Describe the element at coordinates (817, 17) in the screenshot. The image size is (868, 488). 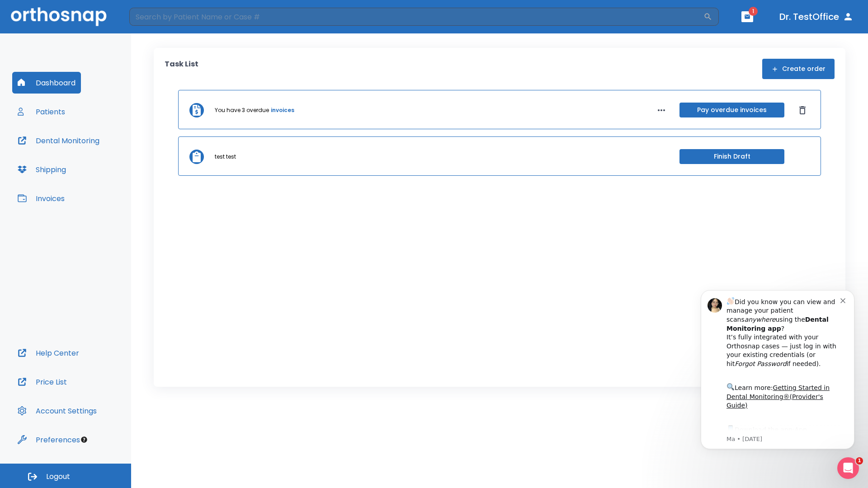
I see `button: Dr. TestOffice` at that location.